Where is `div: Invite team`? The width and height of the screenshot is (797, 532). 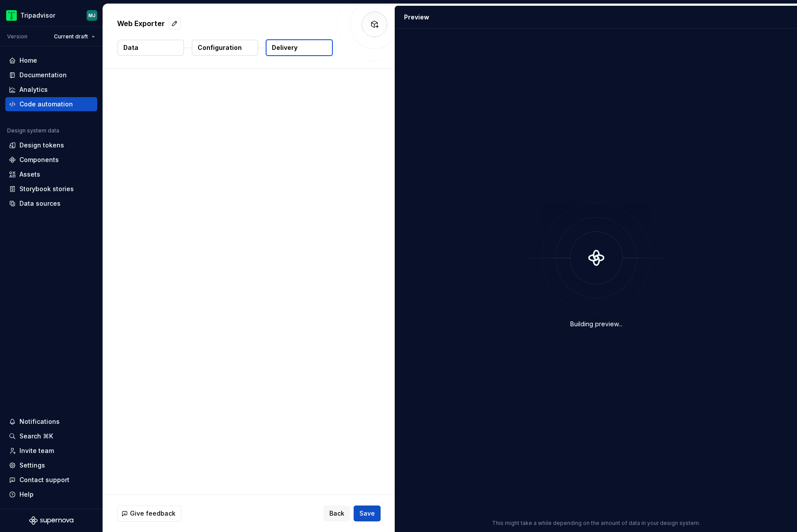
div: Invite team is located at coordinates (37, 451).